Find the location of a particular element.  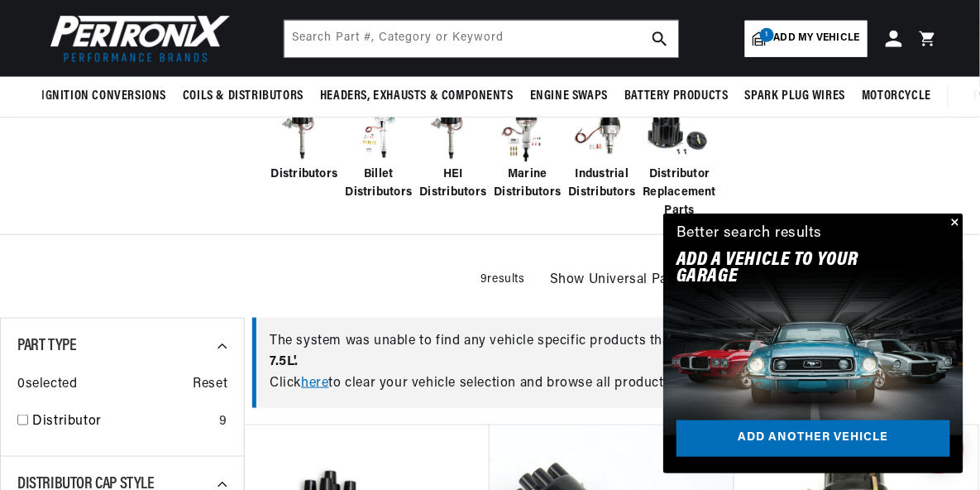

span: Reset is located at coordinates (210, 385).